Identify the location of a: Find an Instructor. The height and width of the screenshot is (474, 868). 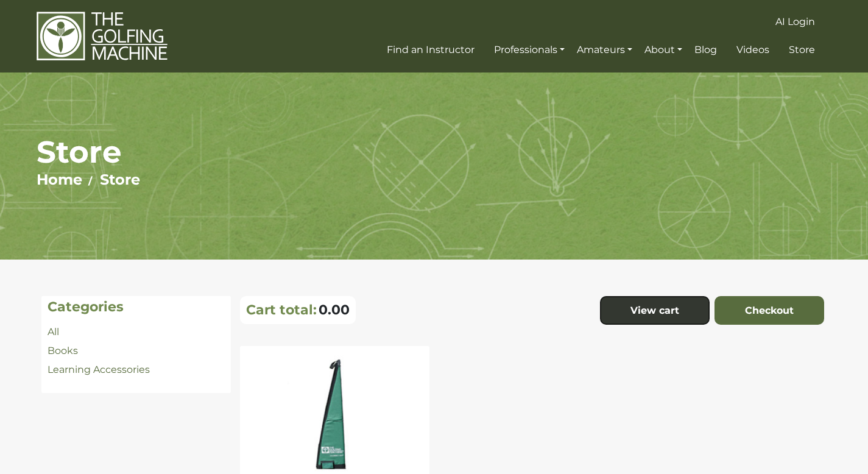
(430, 49).